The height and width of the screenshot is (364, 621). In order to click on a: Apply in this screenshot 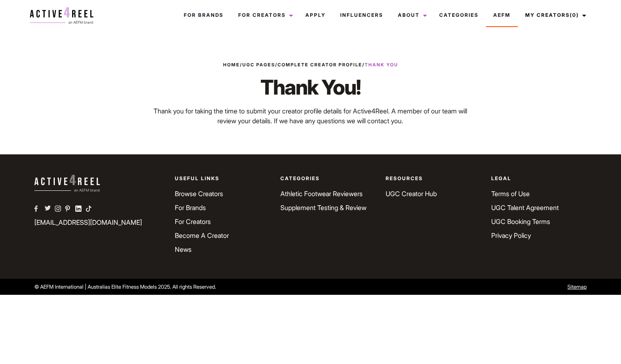, I will do `click(315, 15)`.